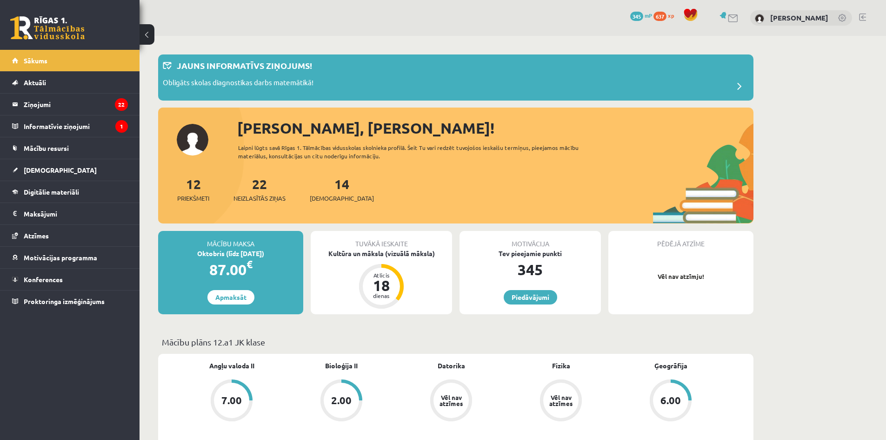 The image size is (886, 440). What do you see at coordinates (121, 104) in the screenshot?
I see `i: 22` at bounding box center [121, 104].